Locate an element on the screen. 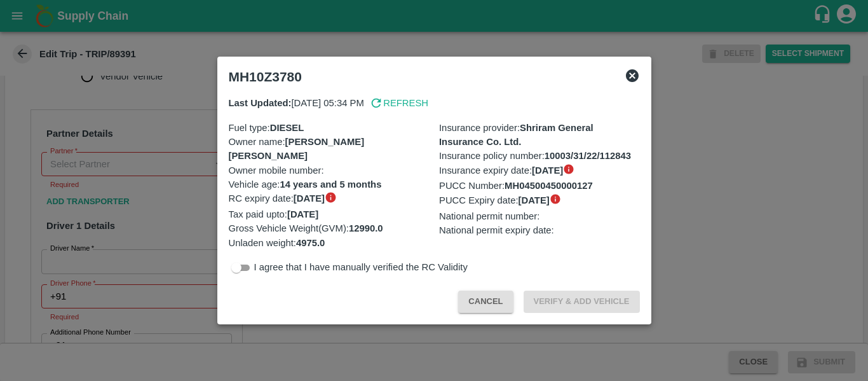  b: 10003/31/22/112843 is located at coordinates (587, 156).